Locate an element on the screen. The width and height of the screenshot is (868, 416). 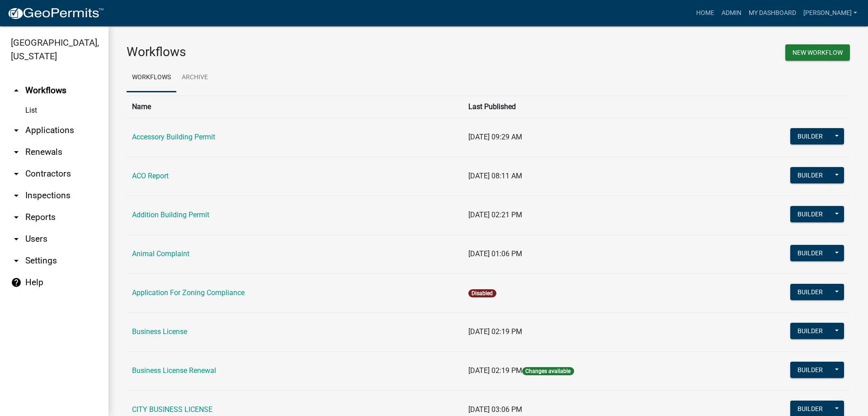
a: Accessory Building Permit is located at coordinates (174, 137).